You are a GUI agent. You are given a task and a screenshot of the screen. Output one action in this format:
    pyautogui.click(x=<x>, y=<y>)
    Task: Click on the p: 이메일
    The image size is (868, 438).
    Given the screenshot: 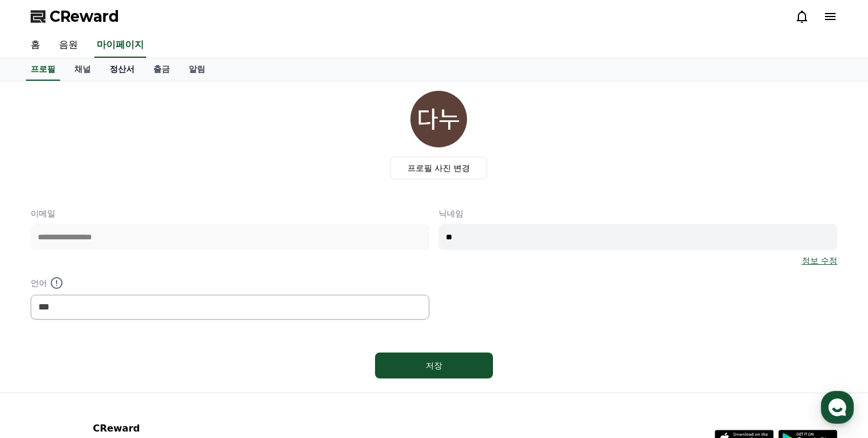 What is the action you would take?
    pyautogui.click(x=230, y=214)
    